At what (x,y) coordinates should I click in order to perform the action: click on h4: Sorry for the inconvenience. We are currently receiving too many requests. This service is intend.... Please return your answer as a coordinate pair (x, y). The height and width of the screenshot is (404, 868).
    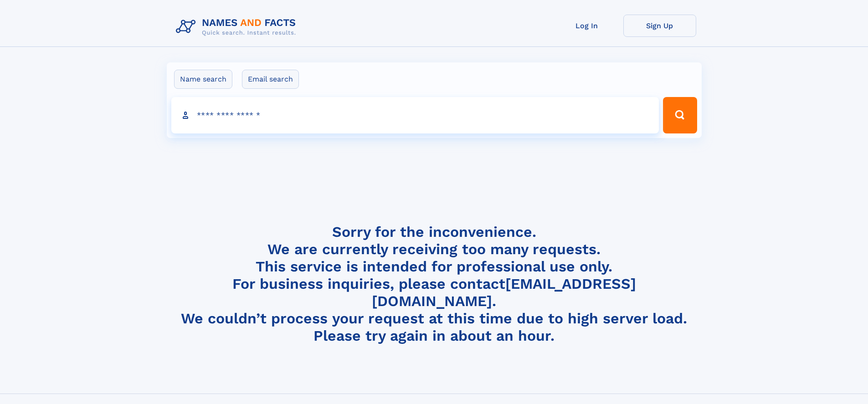
    Looking at the image, I should click on (434, 283).